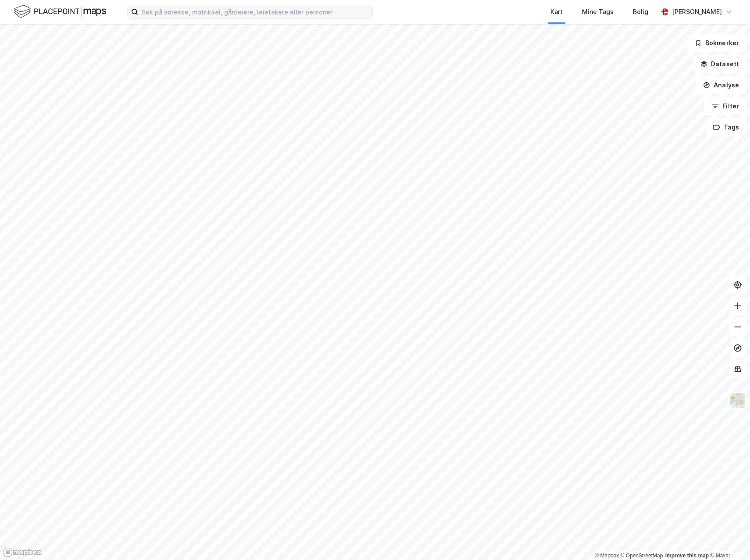 The image size is (750, 560). Describe the element at coordinates (60, 11) in the screenshot. I see `img: logo.f888ab2527a4732fd821a326f86c7f29.svg` at that location.